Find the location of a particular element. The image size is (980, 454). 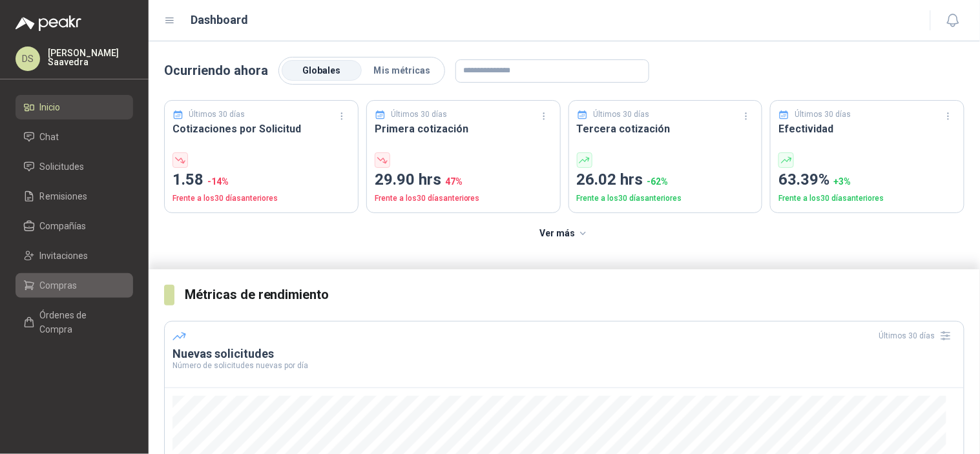

img: Logo peakr is located at coordinates (49, 23).